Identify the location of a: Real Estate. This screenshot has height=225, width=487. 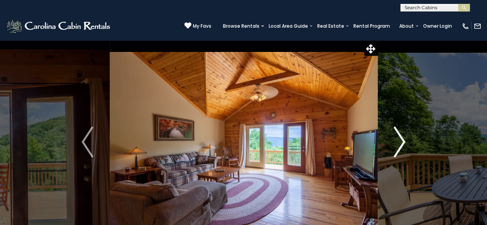
(331, 26).